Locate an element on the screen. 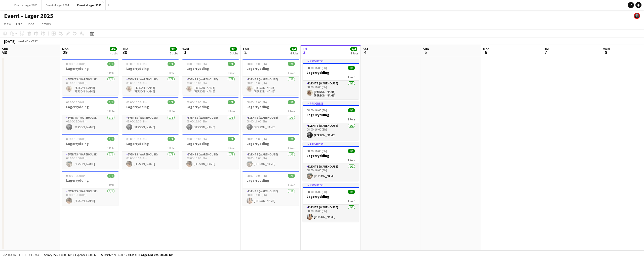 This screenshot has height=259, width=644. span: 3 is located at coordinates (305, 52).